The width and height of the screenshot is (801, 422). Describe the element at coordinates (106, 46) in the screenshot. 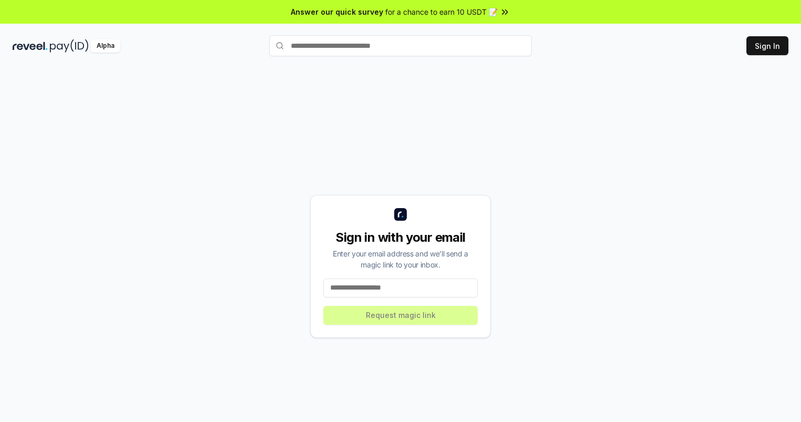

I see `div: Alpha` at that location.